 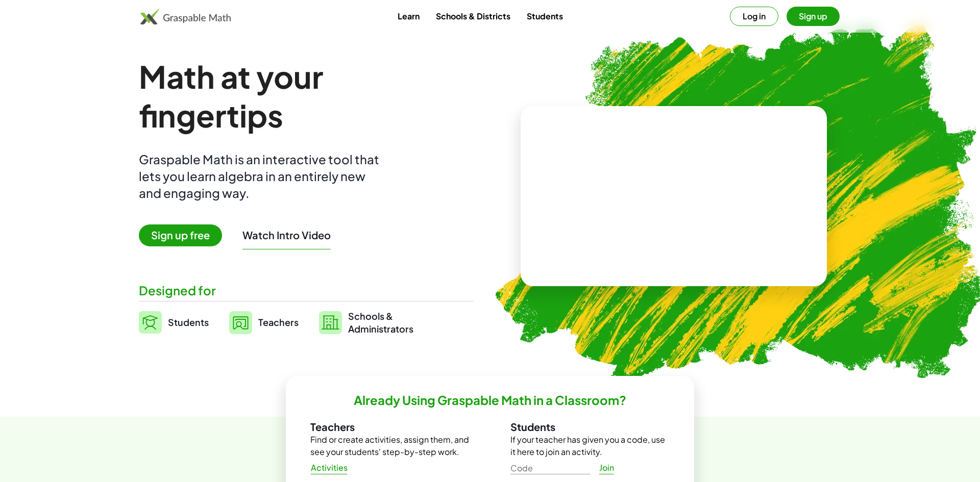 What do you see at coordinates (606, 467) in the screenshot?
I see `a: Join` at bounding box center [606, 467].